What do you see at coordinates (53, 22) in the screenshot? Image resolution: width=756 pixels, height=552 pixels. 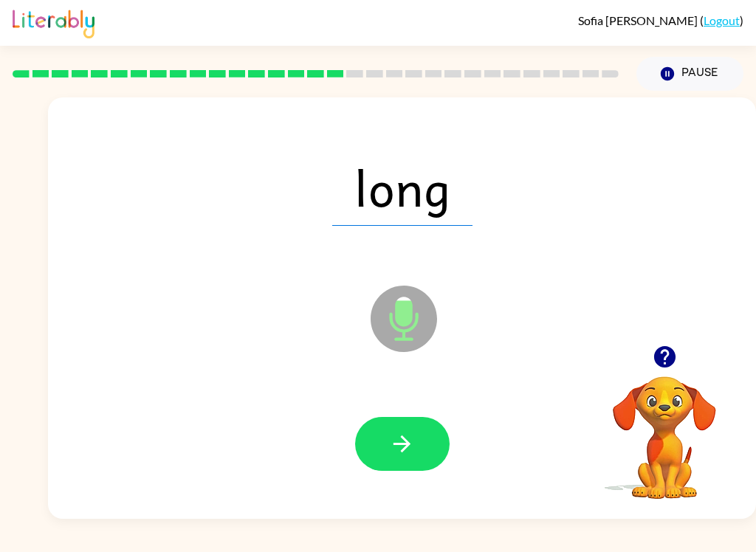 I see `img: Literably` at bounding box center [53, 22].